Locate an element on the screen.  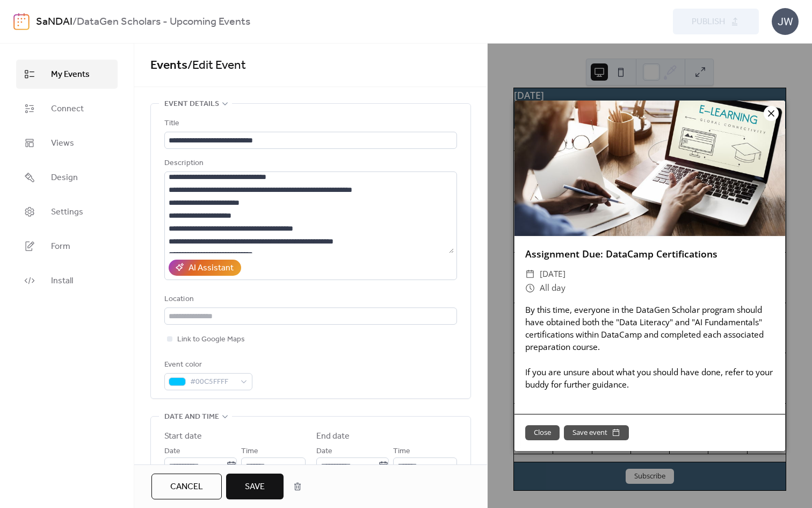
span: #00C5FFFF is located at coordinates (213, 382).